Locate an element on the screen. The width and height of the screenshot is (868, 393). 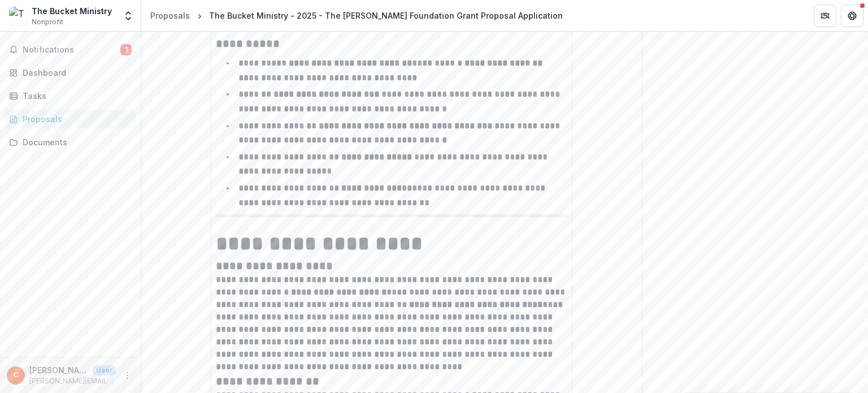
a: Dashboard is located at coordinates (70, 72).